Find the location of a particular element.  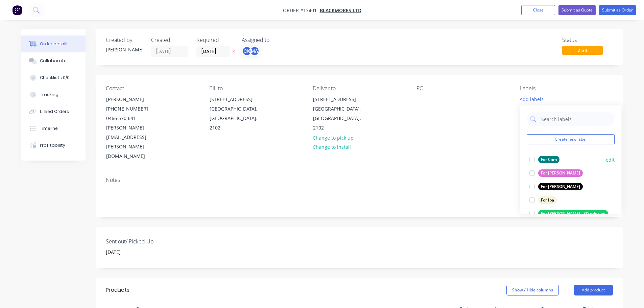

label: Sent out/ Picked Up is located at coordinates (148, 242).